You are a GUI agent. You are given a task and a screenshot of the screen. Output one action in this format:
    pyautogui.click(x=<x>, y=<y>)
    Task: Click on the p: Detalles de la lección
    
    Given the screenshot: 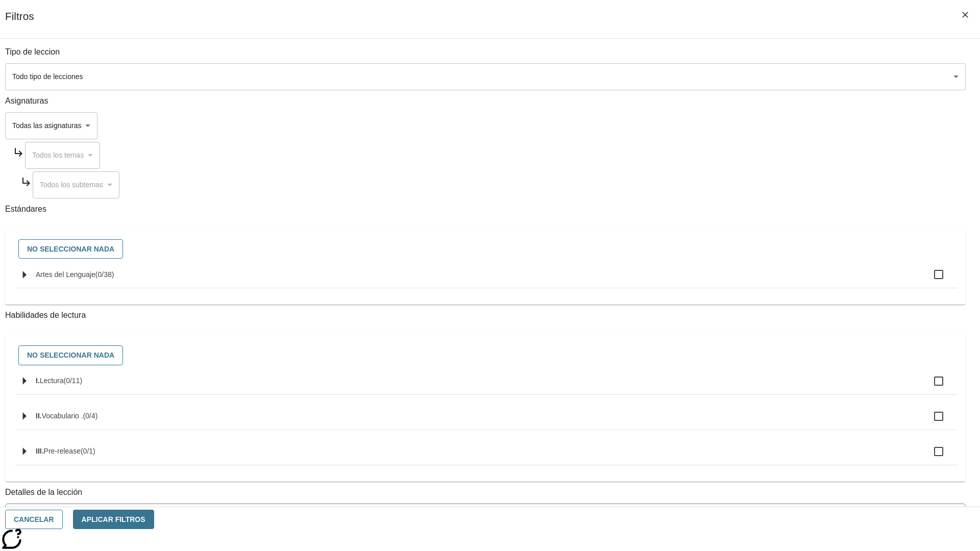 What is the action you would take?
    pyautogui.click(x=485, y=492)
    